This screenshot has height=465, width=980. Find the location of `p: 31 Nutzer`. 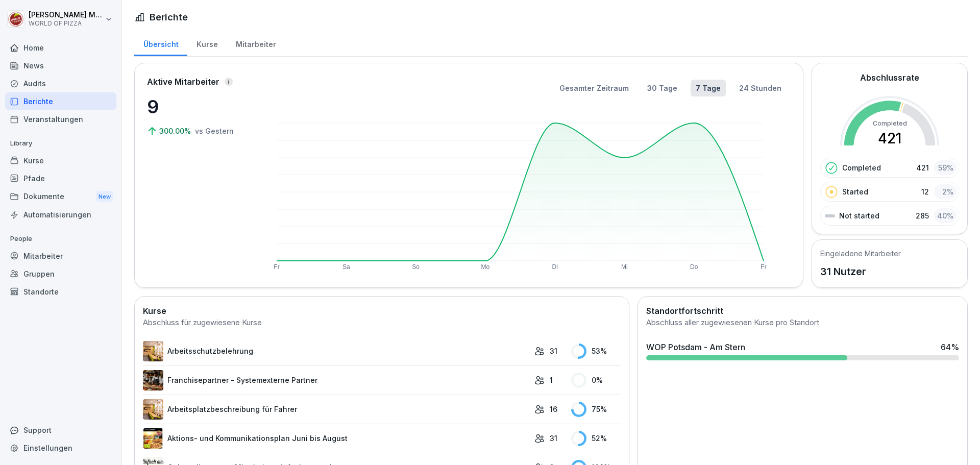

p: 31 Nutzer is located at coordinates (861, 272).